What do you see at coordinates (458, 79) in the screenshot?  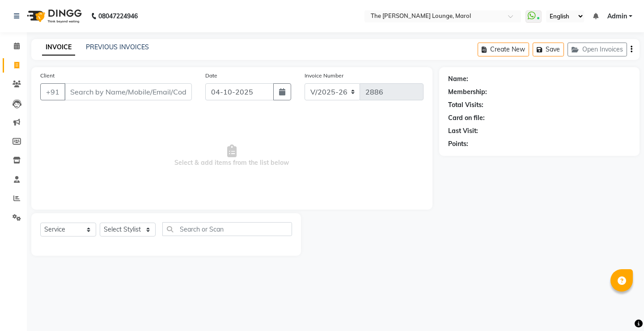 I see `div: Name:` at bounding box center [458, 79].